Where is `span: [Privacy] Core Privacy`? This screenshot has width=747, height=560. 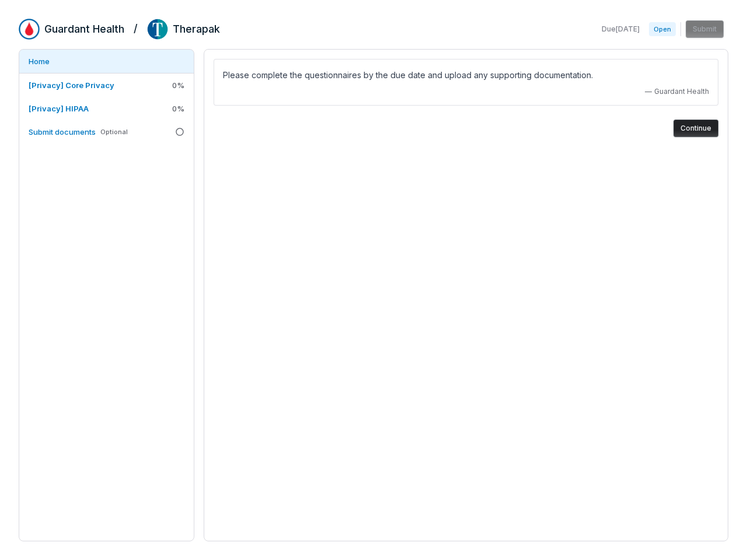 span: [Privacy] Core Privacy is located at coordinates (72, 85).